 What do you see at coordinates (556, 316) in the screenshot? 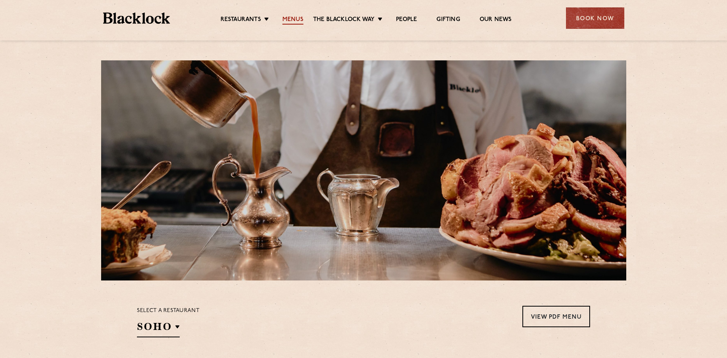
I see `a: View PDF Menu` at bounding box center [556, 316].